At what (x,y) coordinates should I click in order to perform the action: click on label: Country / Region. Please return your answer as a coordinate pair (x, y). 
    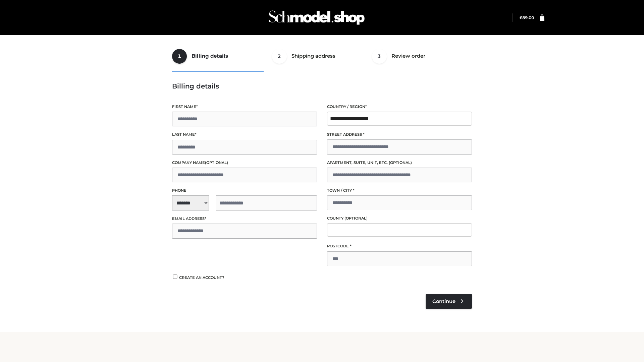
    Looking at the image, I should click on (399, 107).